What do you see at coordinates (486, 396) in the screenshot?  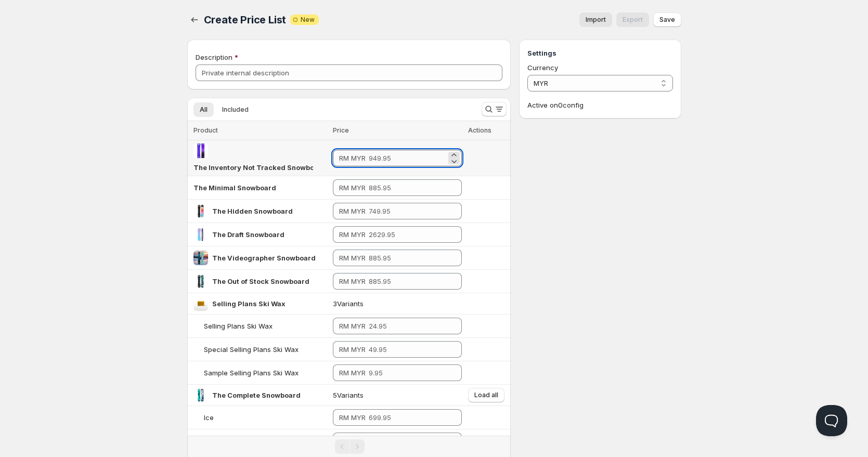 I see `button: Load all` at bounding box center [486, 396].